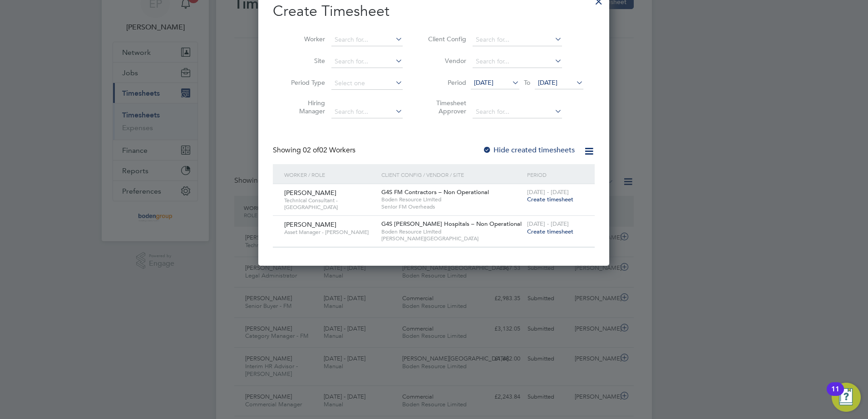 This screenshot has width=868, height=419. What do you see at coordinates (329, 150) in the screenshot?
I see `span: 02 Workers` at bounding box center [329, 150].